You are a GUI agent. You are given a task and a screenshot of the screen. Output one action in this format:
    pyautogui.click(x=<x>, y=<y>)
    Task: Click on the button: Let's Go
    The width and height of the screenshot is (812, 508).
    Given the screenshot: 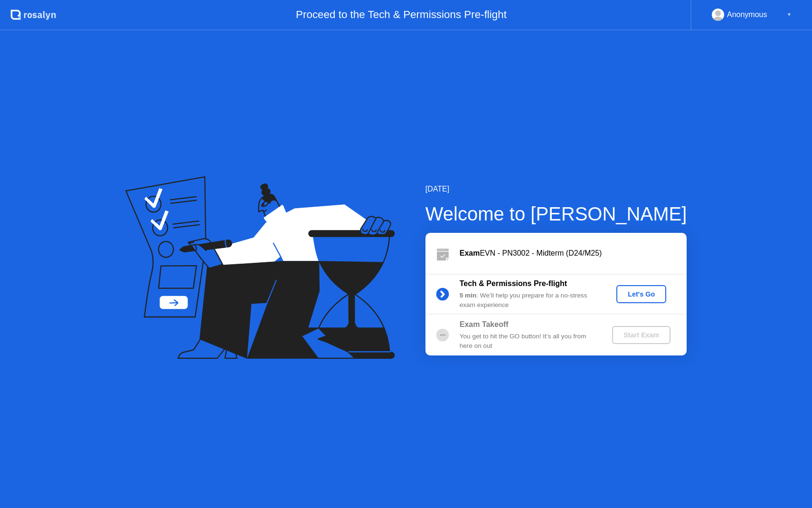 What is the action you would take?
    pyautogui.click(x=641, y=294)
    